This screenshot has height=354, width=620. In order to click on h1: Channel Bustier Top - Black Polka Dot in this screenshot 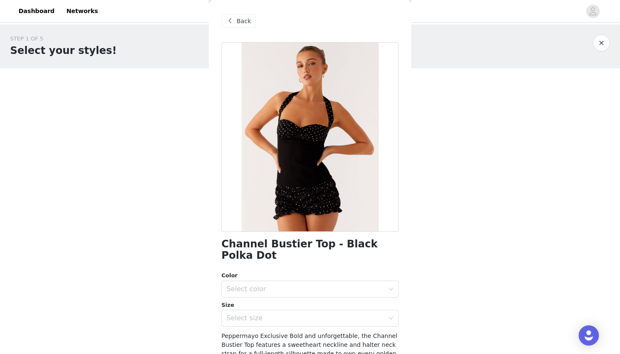, I will do `click(310, 250)`.